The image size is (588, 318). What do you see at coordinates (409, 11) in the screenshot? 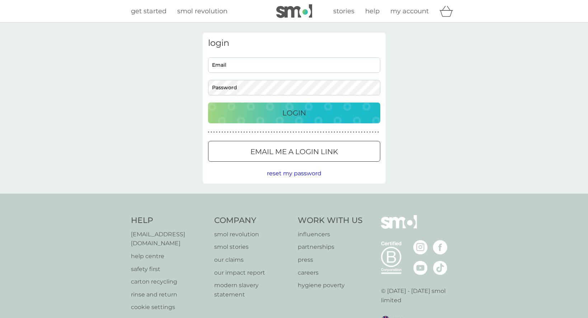
I see `span: my account` at bounding box center [409, 11].